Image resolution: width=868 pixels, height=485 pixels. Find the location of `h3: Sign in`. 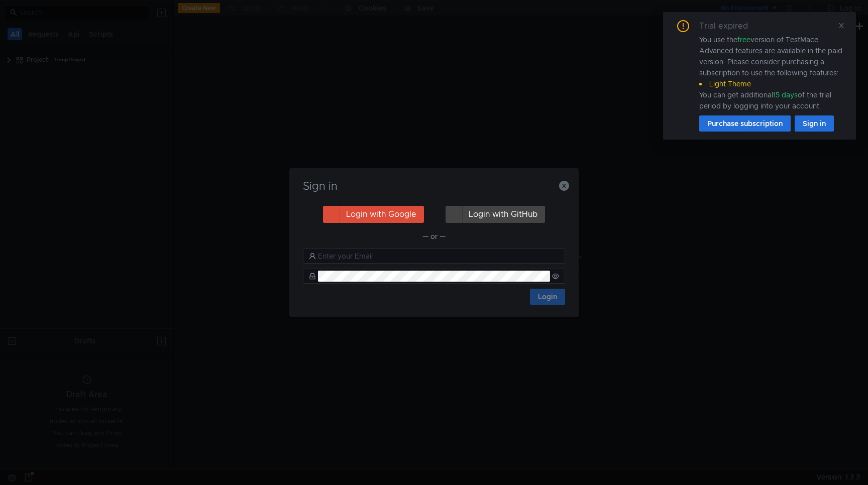

h3: Sign in is located at coordinates (434, 186).